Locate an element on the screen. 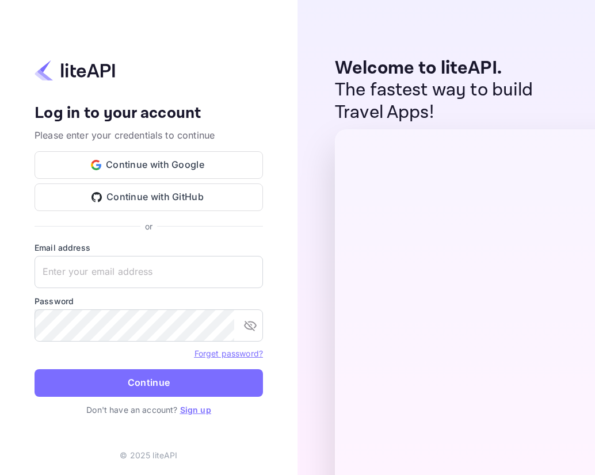 This screenshot has width=595, height=475. label: Password is located at coordinates (148, 301).